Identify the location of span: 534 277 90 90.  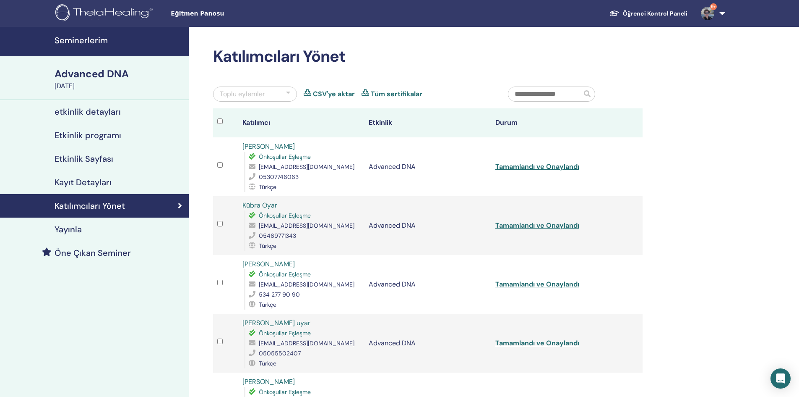
(280, 294).